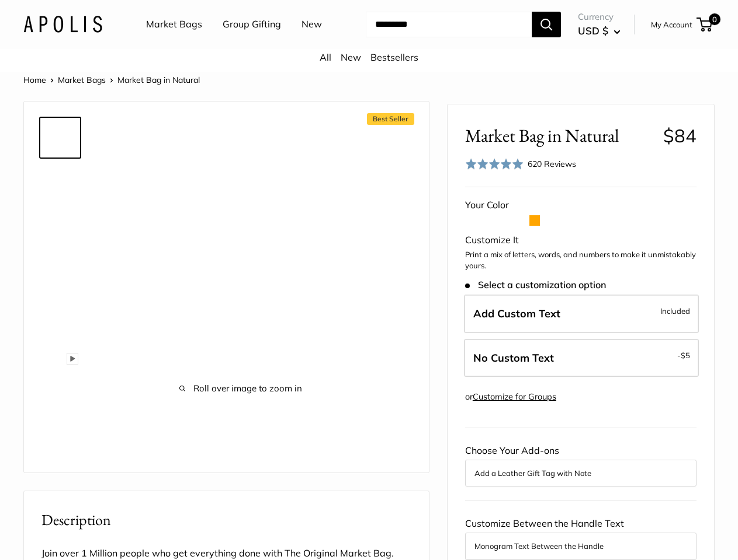 This screenshot has width=738, height=560. Describe the element at coordinates (671, 24) in the screenshot. I see `a: My Account` at that location.